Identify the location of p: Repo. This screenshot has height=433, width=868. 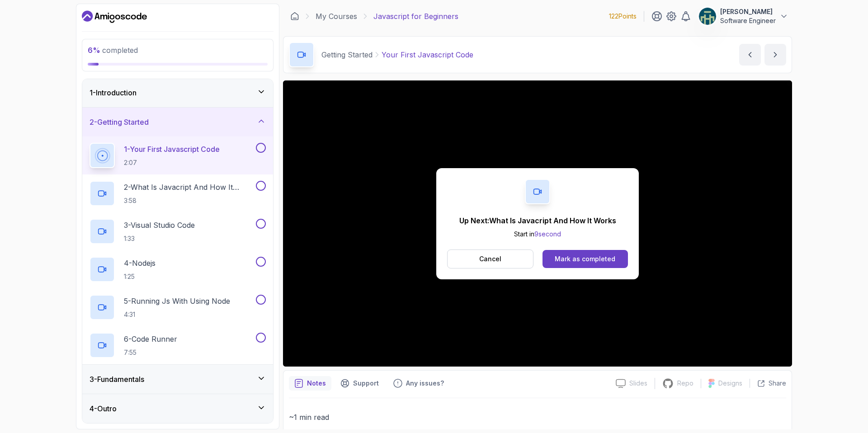
(686, 383).